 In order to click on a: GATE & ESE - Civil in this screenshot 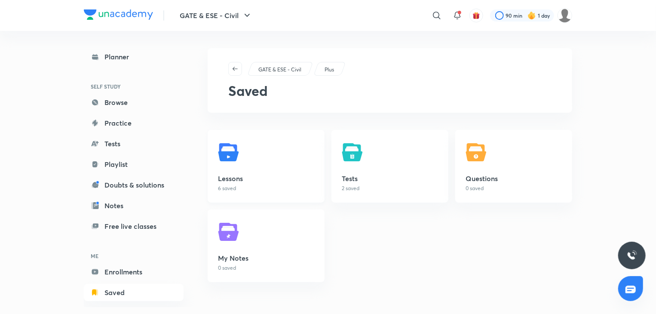, I will do `click(280, 70)`.